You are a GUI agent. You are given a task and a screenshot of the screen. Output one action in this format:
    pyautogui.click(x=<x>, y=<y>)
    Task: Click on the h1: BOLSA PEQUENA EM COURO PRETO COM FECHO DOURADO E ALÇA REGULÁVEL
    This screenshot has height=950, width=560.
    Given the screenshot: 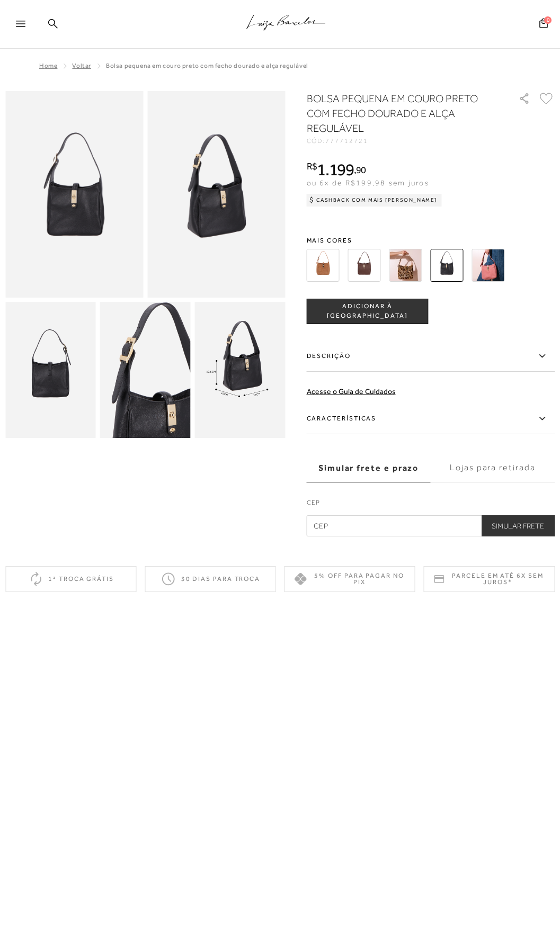 What is the action you would take?
    pyautogui.click(x=401, y=113)
    